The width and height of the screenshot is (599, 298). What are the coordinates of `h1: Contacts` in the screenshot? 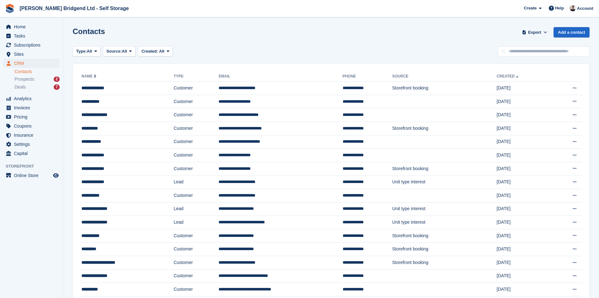 It's located at (89, 31).